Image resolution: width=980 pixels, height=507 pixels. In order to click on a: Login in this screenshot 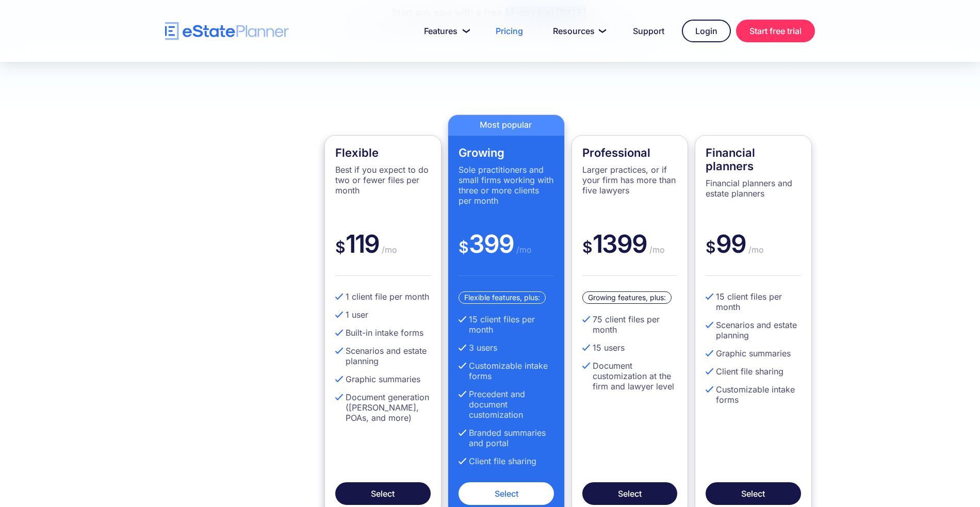, I will do `click(706, 31)`.